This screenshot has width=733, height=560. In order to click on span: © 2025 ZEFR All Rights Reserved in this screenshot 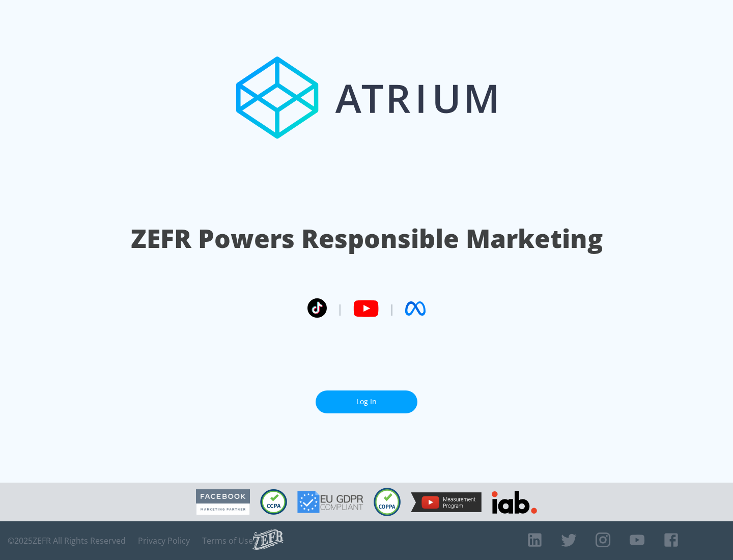, I will do `click(67, 541)`.